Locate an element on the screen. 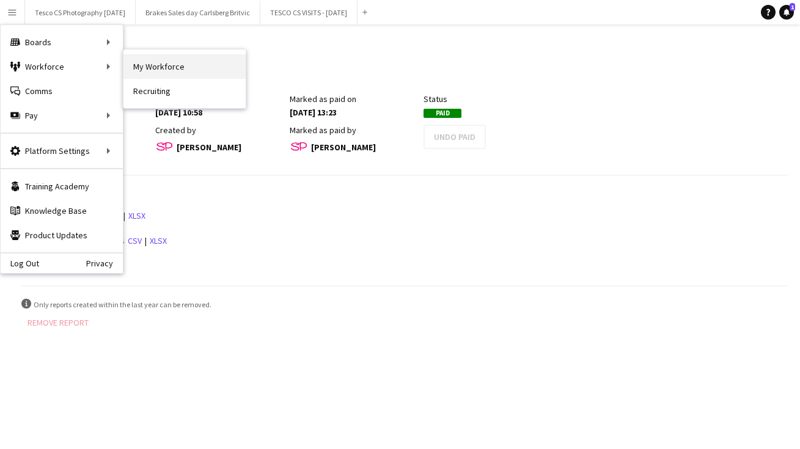  a: My Workforce is located at coordinates (185, 67).